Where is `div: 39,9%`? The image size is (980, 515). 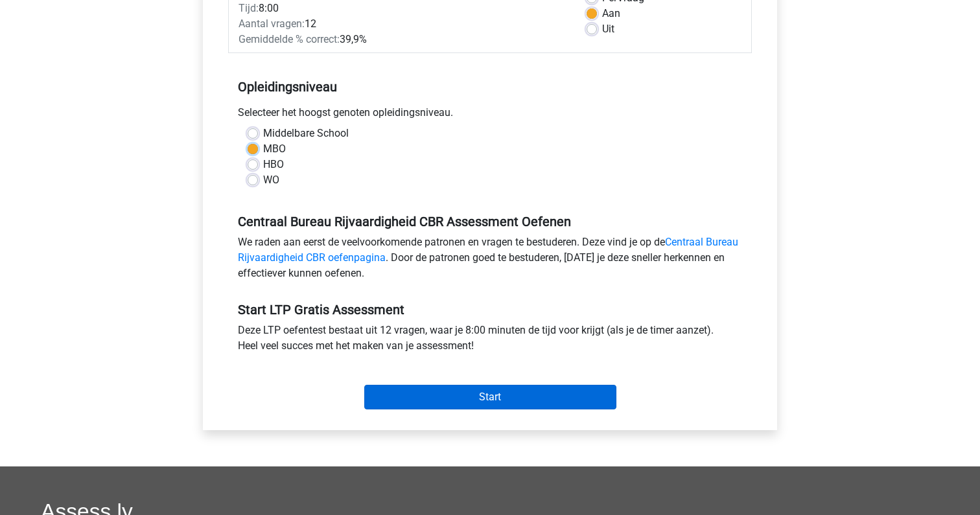
div: 39,9% is located at coordinates (402, 40).